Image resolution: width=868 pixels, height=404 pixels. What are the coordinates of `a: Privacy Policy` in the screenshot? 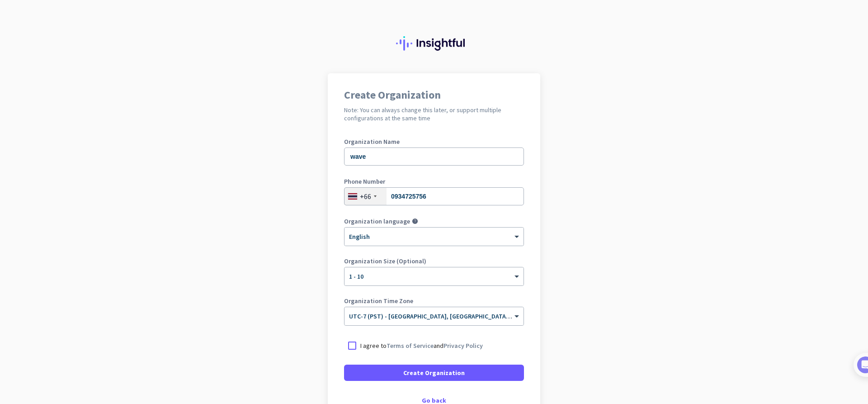 It's located at (463, 346).